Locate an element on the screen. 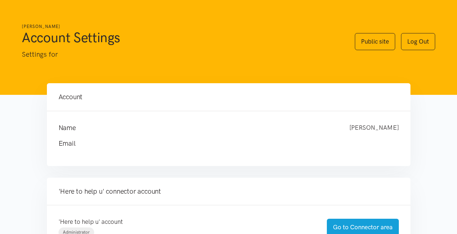  a: Log Out is located at coordinates (418, 41).